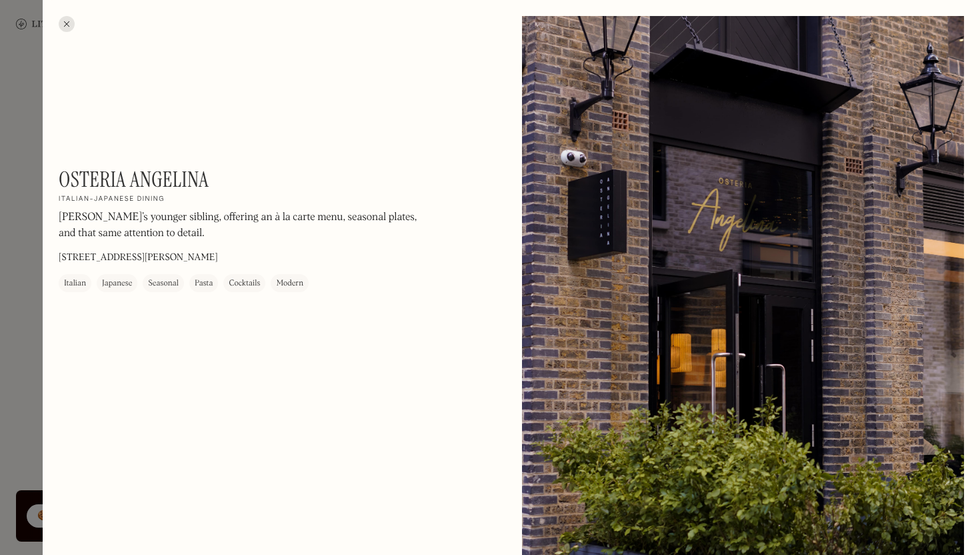 The height and width of the screenshot is (555, 980). What do you see at coordinates (117, 283) in the screenshot?
I see `div: Japanese` at bounding box center [117, 283].